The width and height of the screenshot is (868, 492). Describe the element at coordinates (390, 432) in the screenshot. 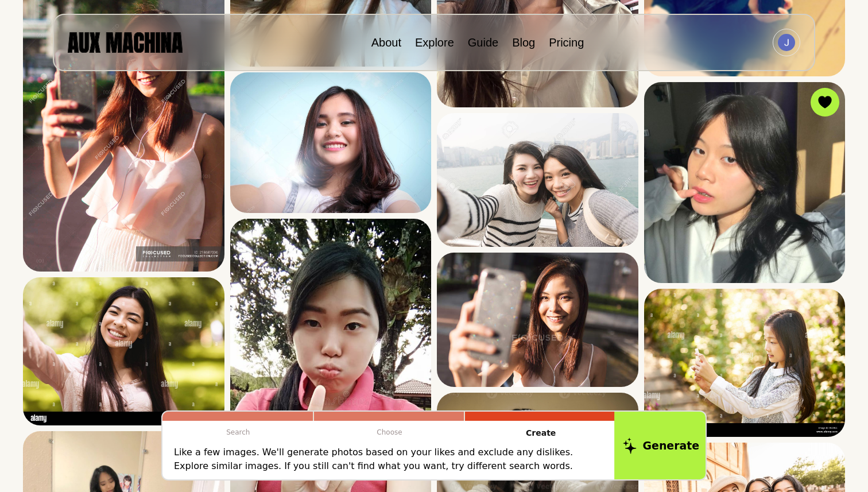

I see `p: Choose` at that location.